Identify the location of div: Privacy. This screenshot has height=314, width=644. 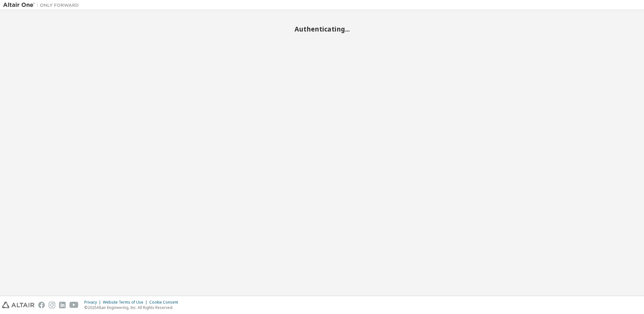
(93, 303).